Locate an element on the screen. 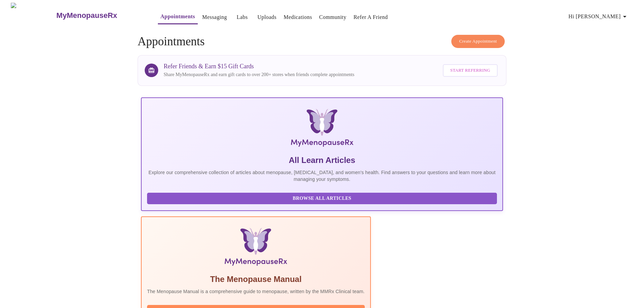 Image resolution: width=644 pixels, height=308 pixels. h4: Appointments is located at coordinates (321, 42).